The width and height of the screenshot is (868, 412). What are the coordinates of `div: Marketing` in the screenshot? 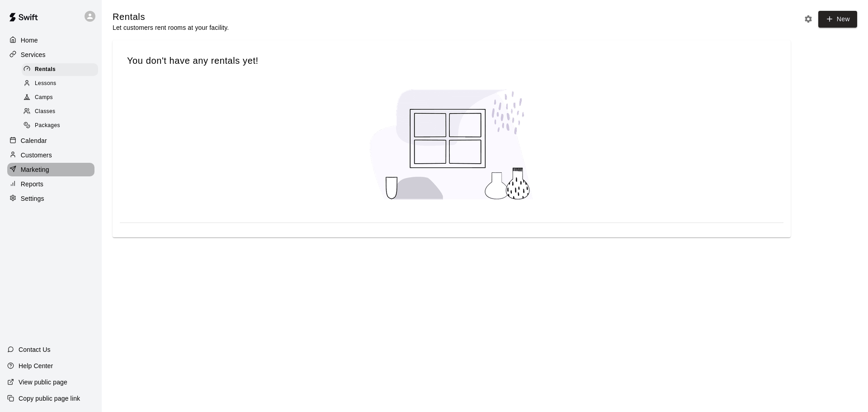 It's located at (50, 170).